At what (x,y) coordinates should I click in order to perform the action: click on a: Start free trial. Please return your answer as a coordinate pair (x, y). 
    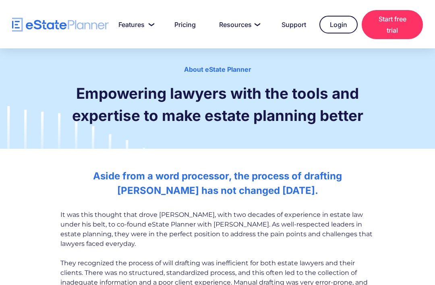
    Looking at the image, I should click on (392, 25).